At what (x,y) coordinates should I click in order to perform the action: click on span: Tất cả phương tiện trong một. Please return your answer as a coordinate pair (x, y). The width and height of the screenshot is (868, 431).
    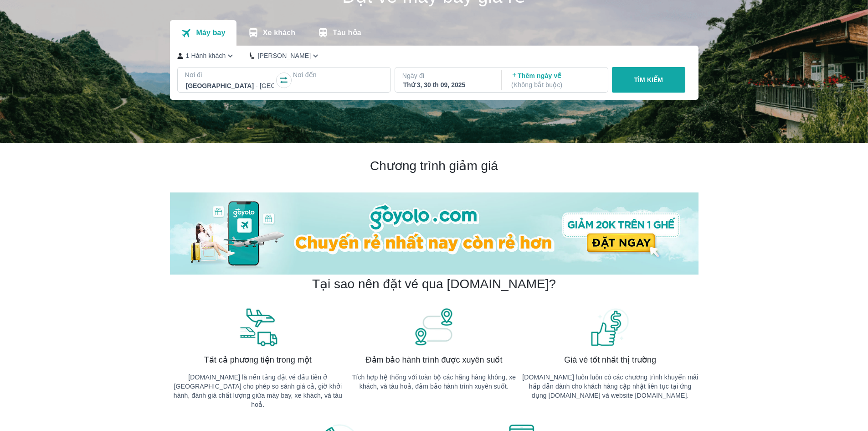
    Looking at the image, I should click on (258, 360).